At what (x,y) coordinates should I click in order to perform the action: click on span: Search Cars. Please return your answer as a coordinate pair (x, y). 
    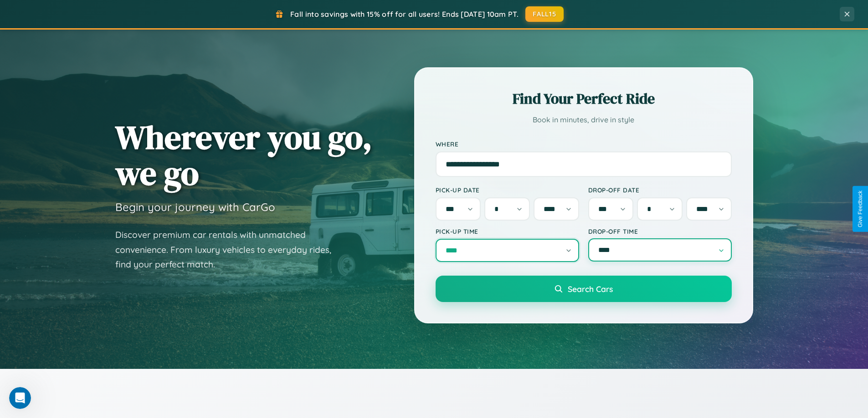
    Looking at the image, I should click on (590, 289).